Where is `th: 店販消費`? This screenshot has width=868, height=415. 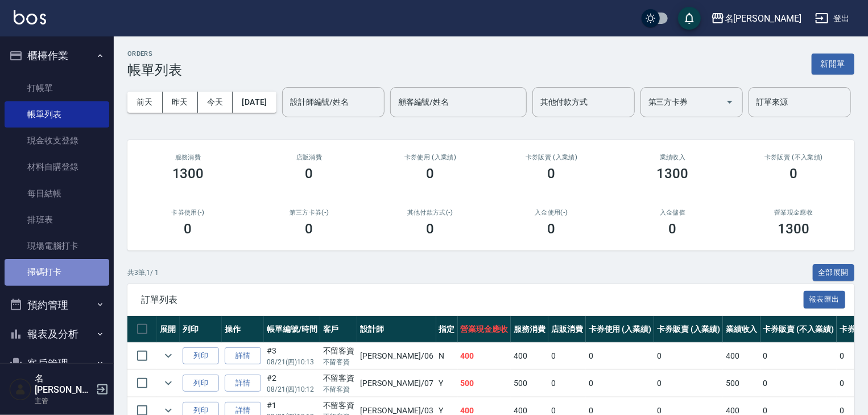
th: 店販消費 is located at coordinates (567, 329).